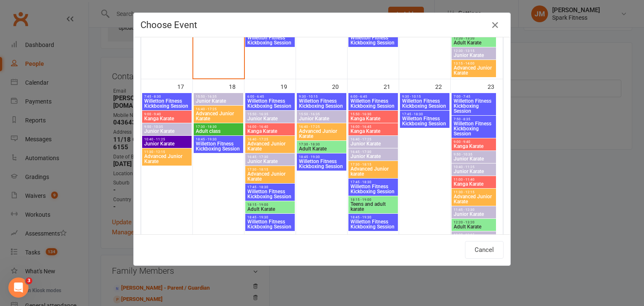 This screenshot has height=306, width=644. What do you see at coordinates (322, 25) in the screenshot?
I see `h4: Choose Event` at bounding box center [322, 25].